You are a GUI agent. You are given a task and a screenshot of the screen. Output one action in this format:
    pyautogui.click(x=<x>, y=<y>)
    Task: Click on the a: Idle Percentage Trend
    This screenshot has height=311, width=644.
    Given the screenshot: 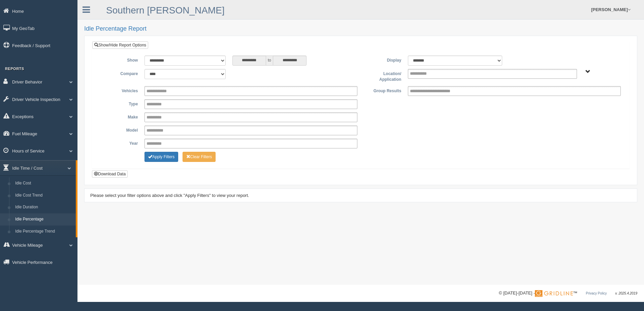 What is the action you would take?
    pyautogui.click(x=44, y=231)
    